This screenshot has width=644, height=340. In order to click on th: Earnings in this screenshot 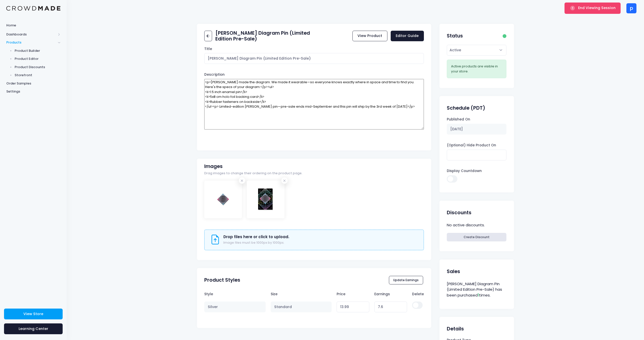, I will do `click(391, 294)`.